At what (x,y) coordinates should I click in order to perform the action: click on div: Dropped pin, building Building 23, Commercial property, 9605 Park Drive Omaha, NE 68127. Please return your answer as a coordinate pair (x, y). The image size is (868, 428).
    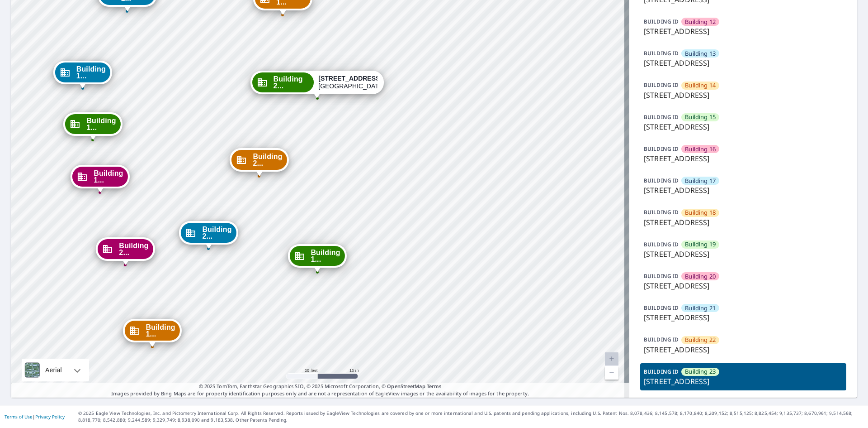
    Looking at the image, I should click on (318, 85).